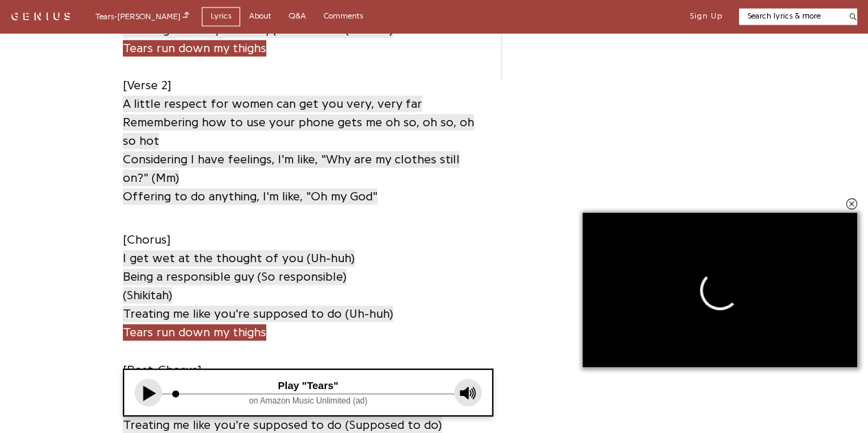  Describe the element at coordinates (272, 104) in the screenshot. I see `span: A little respect for women can get you very, very far` at that location.